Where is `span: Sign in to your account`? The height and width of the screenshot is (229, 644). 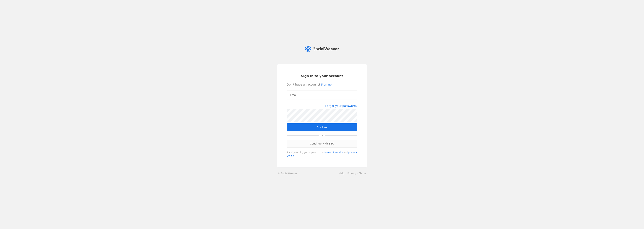 span: Sign in to your account is located at coordinates (322, 76).